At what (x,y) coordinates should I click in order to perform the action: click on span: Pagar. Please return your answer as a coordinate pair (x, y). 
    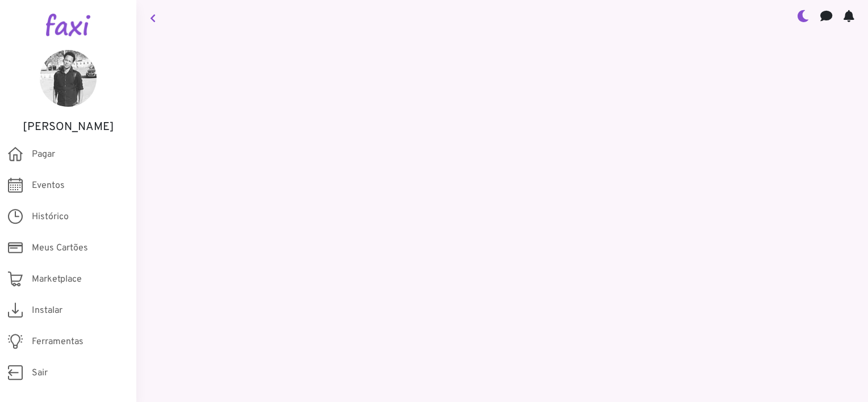
    Looking at the image, I should click on (43, 154).